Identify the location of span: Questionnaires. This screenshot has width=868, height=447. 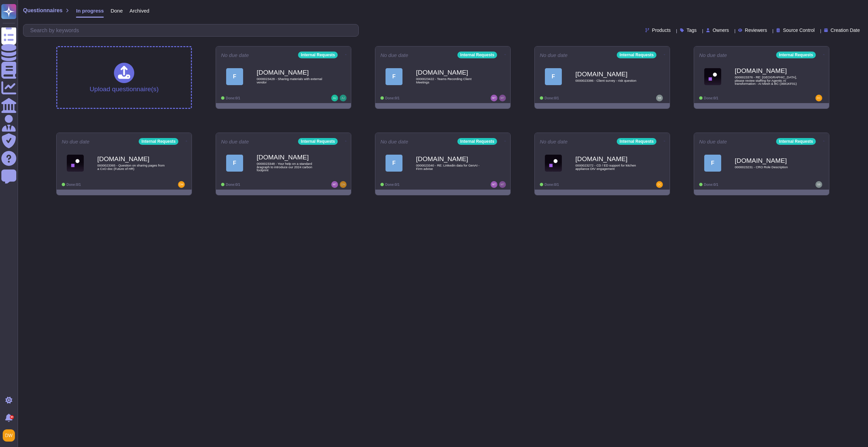
(43, 11).